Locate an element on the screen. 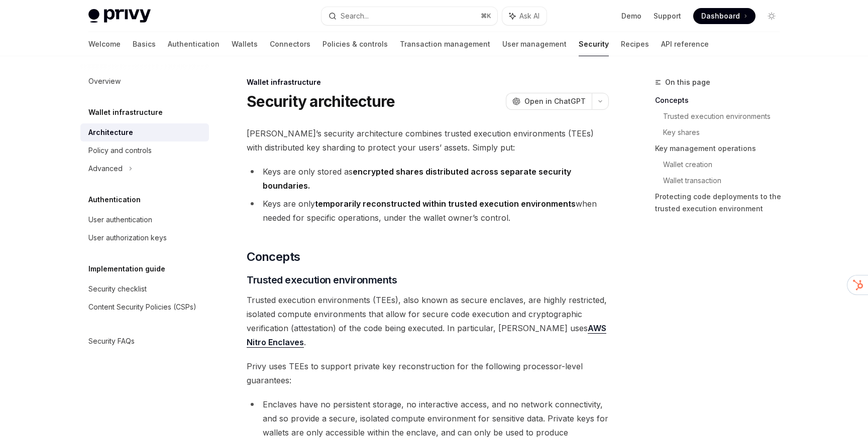 Image resolution: width=868 pixels, height=438 pixels. div: Security FAQs is located at coordinates (112, 342).